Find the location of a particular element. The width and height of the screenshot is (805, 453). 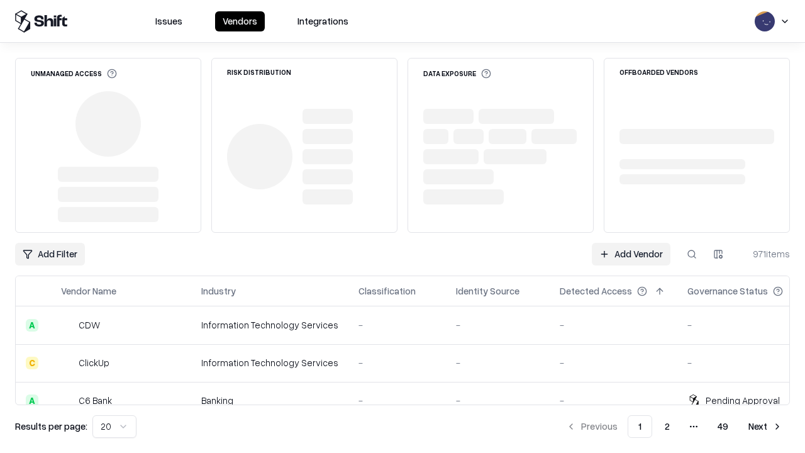

button: Add Filter is located at coordinates (50, 254).